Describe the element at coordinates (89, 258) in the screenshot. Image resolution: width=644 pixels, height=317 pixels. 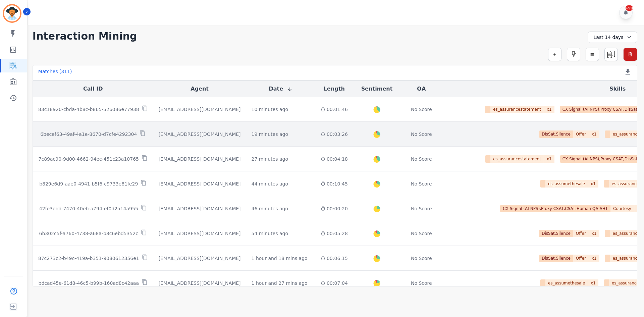
I see `p: 87c273c2-b49c-419a-b351-9080612356e1` at that location.